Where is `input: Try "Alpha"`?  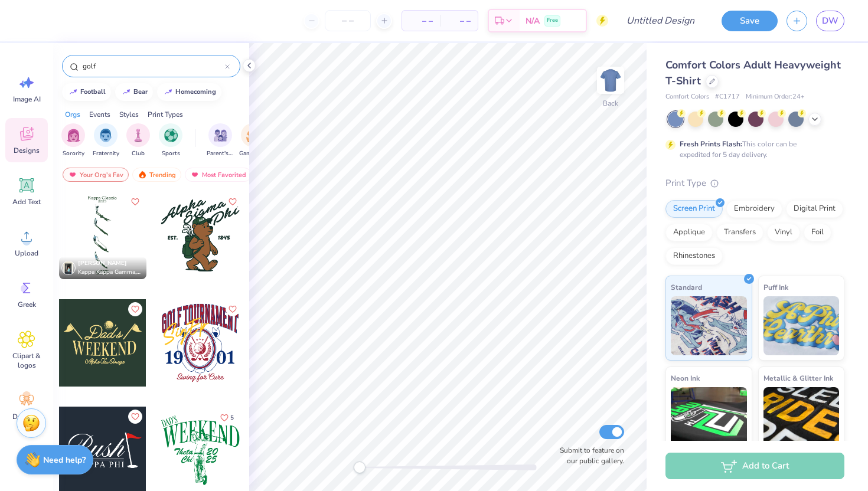
input: Try "Alpha" is located at coordinates (153, 66).